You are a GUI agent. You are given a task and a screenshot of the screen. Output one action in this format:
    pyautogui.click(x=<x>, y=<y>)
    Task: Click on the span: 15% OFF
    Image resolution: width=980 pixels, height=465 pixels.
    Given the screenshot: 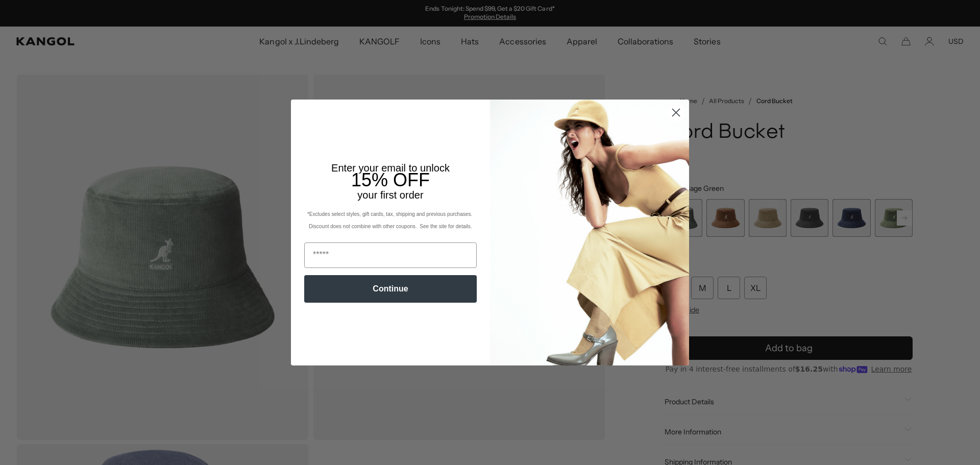 What is the action you would take?
    pyautogui.click(x=391, y=180)
    